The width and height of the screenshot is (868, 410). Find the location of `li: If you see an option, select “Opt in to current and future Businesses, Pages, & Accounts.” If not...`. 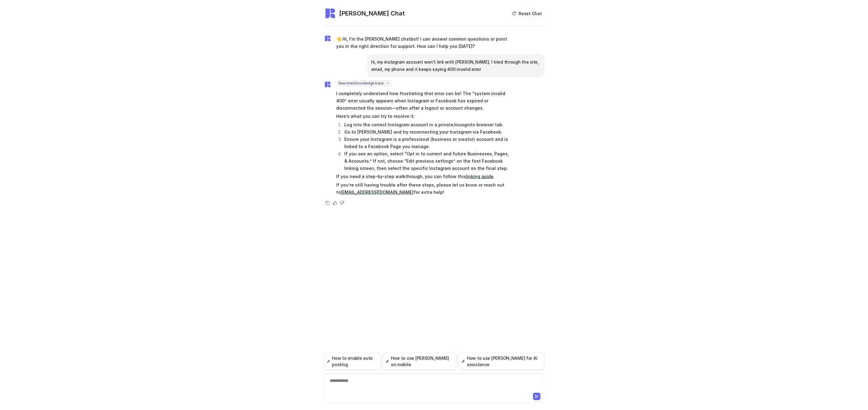

li: If you see an option, select “Opt in to current and future Businesses, Pages, & Accounts.” If not... is located at coordinates (428, 161).